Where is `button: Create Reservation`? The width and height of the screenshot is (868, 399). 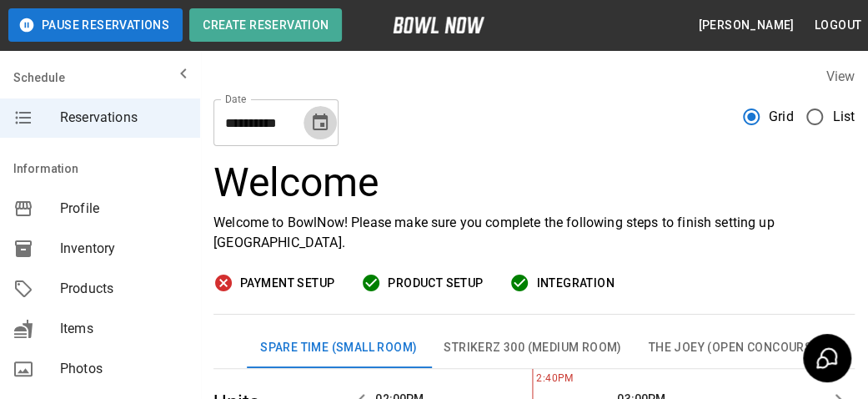
button: Create Reservation is located at coordinates (265, 25).